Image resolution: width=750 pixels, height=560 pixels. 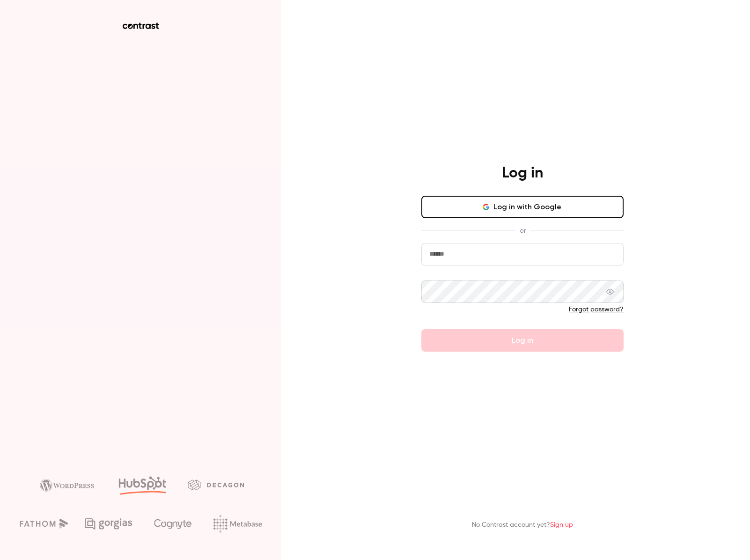 What do you see at coordinates (522, 207) in the screenshot?
I see `button: Log in with Google` at bounding box center [522, 207].